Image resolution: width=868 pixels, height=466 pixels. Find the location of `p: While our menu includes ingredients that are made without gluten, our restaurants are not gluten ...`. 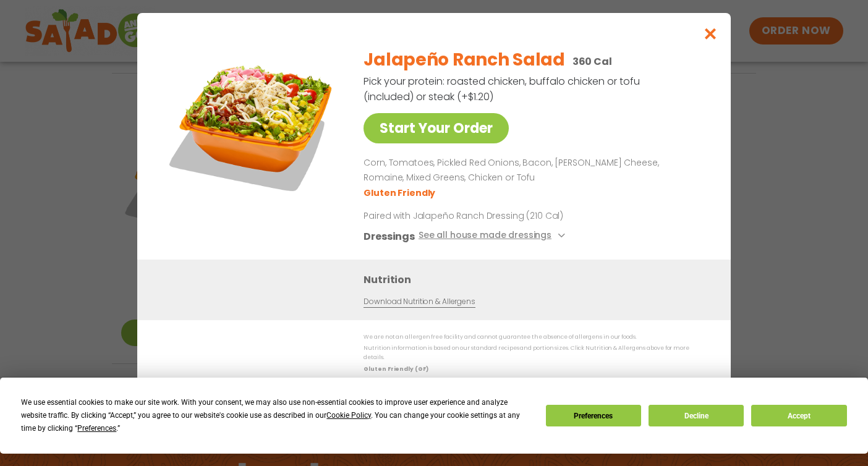

p: While our menu includes ingredients that are made without gluten, our restaurants are not gluten ... is located at coordinates (534, 386).